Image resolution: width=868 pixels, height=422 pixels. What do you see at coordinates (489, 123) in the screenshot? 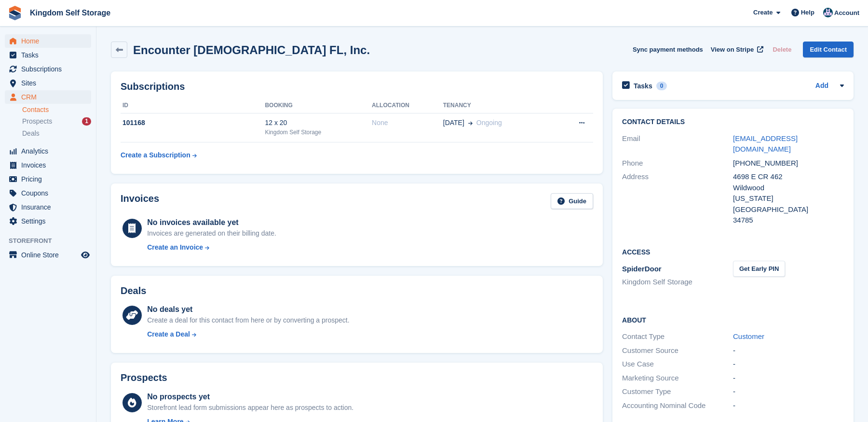
I see `span: Ongoing` at bounding box center [489, 123].